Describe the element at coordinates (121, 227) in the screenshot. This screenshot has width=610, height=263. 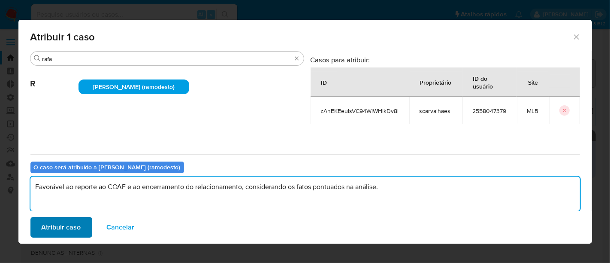
I see `button: Cancelar` at that location.